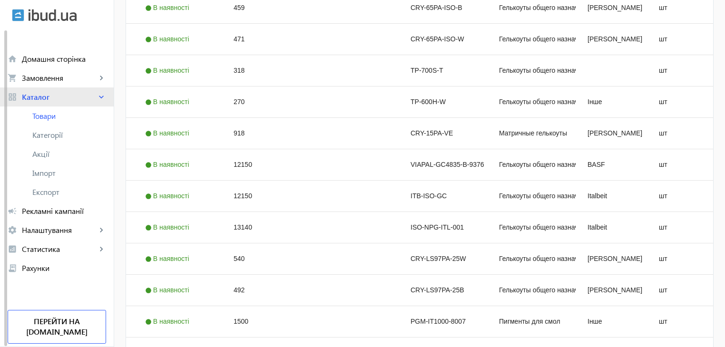 This screenshot has width=725, height=347. Describe the element at coordinates (59, 230) in the screenshot. I see `span: Налаштування` at that location.